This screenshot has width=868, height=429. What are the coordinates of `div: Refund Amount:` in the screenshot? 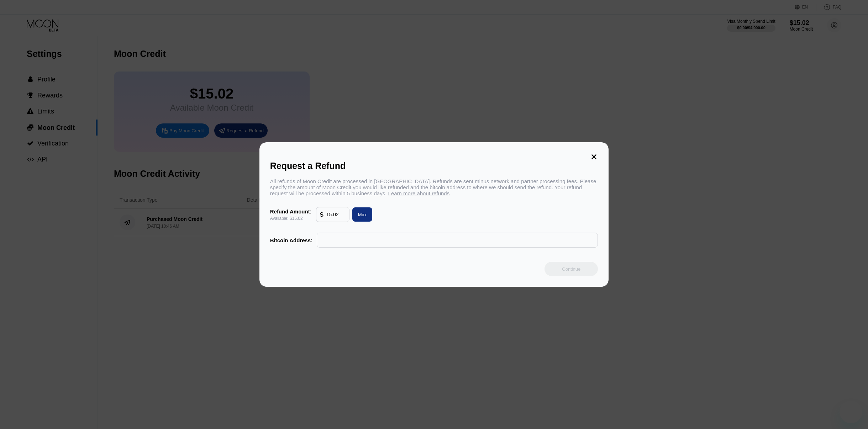 It's located at (290, 211).